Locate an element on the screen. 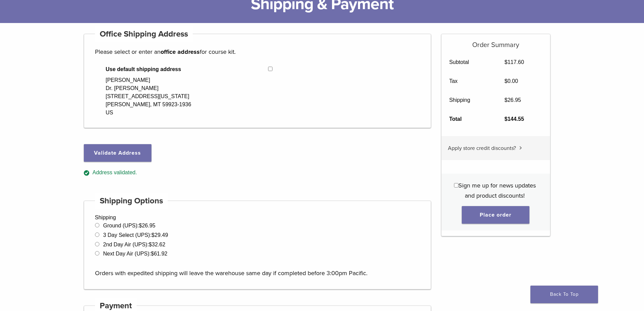 The height and width of the screenshot is (311, 644). th: Subtotal is located at coordinates (469, 62).